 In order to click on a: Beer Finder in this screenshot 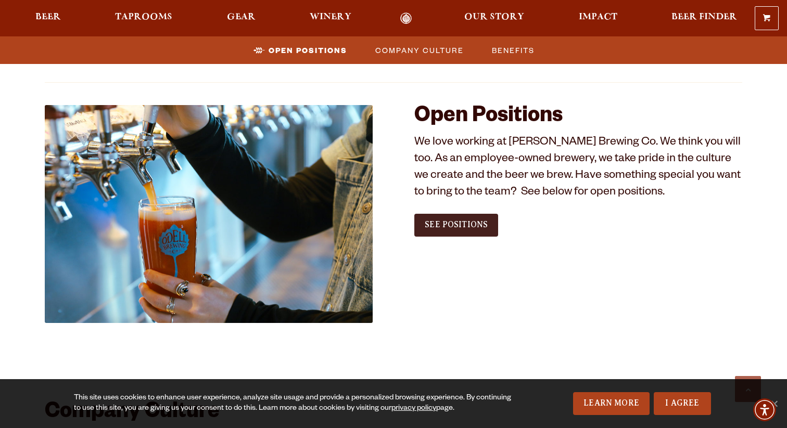, I will do `click(704, 18)`.